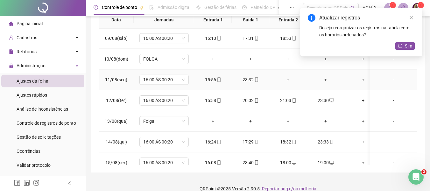 The height and width of the screenshot is (191, 430). I want to click on span: linkedin, so click(27, 183).